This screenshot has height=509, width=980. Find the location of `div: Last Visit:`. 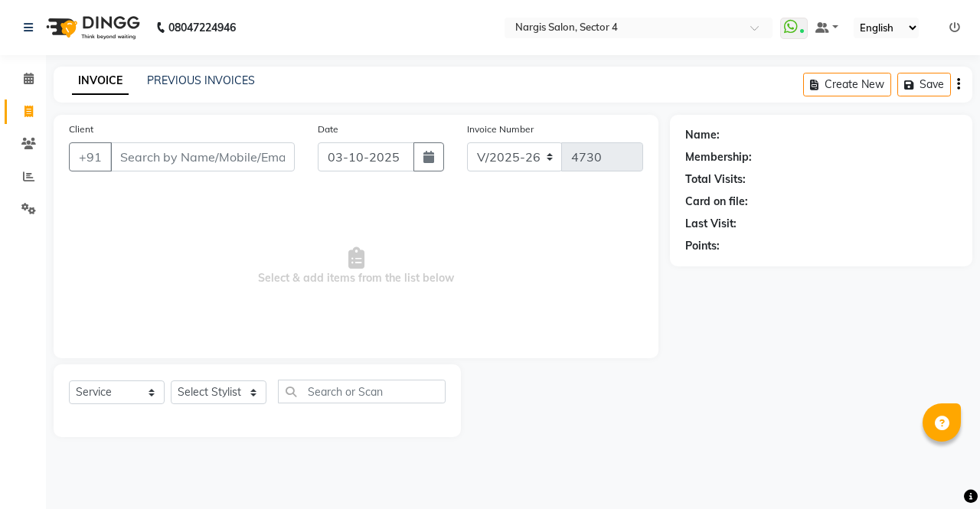

div: Last Visit: is located at coordinates (710, 223).